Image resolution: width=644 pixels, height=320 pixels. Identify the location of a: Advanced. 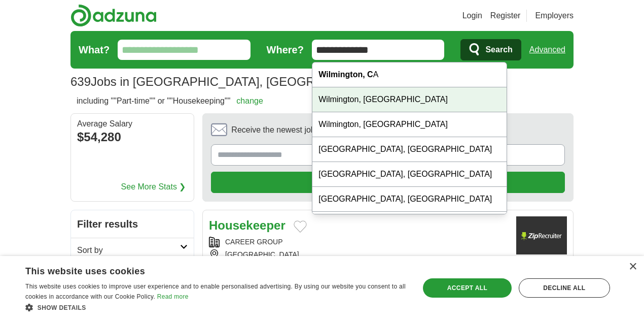
(547, 50).